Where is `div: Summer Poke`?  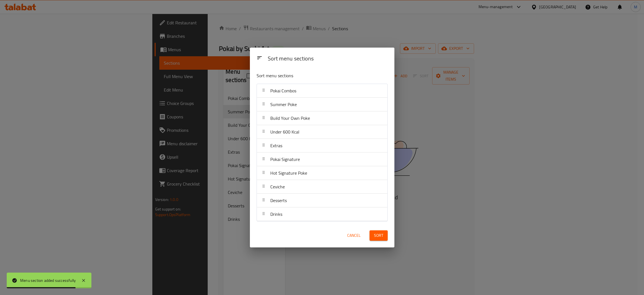
div: Summer Poke is located at coordinates (322, 104).